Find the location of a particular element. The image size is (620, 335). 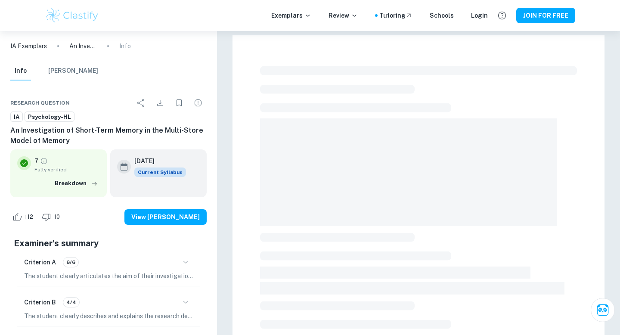

a: Tutoring is located at coordinates (396, 16).